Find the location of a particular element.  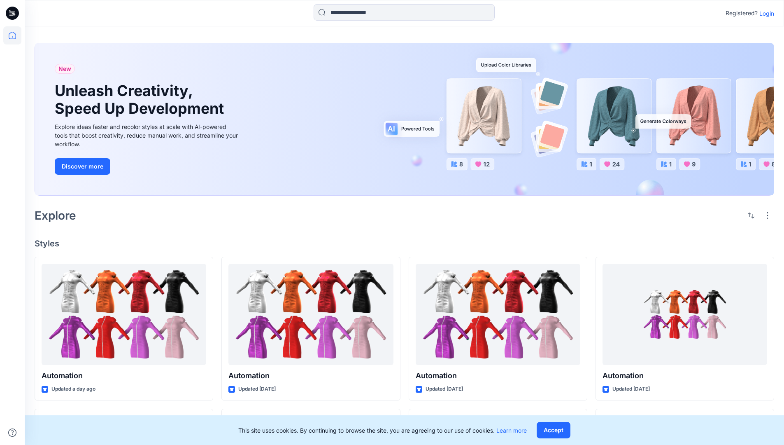

p: Login is located at coordinates (767, 13).